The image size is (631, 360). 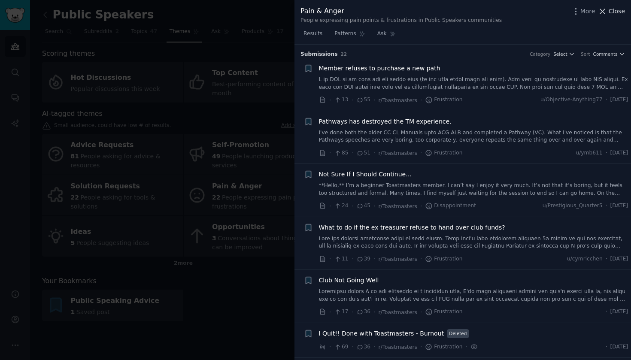 I want to click on span: 45, so click(x=363, y=206).